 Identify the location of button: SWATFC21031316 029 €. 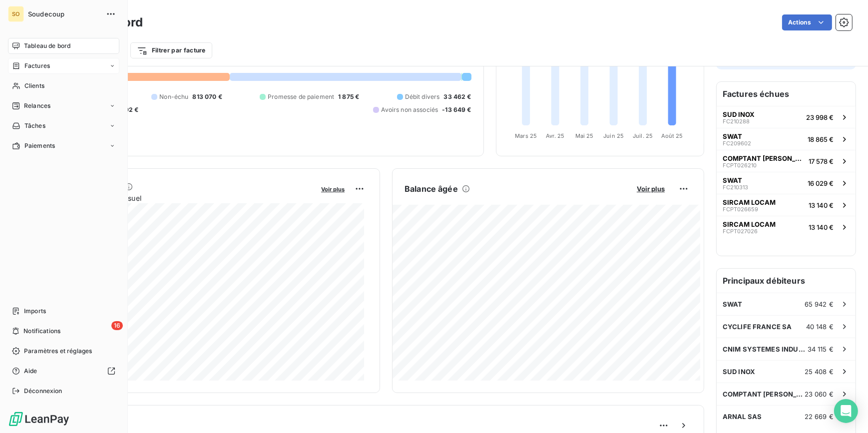
(786, 183).